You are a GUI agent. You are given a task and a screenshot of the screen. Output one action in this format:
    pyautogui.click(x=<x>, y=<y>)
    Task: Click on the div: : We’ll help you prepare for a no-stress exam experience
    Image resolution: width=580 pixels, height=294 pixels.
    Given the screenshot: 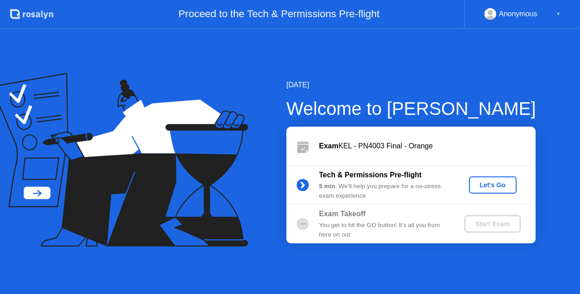 What is the action you would take?
    pyautogui.click(x=384, y=191)
    